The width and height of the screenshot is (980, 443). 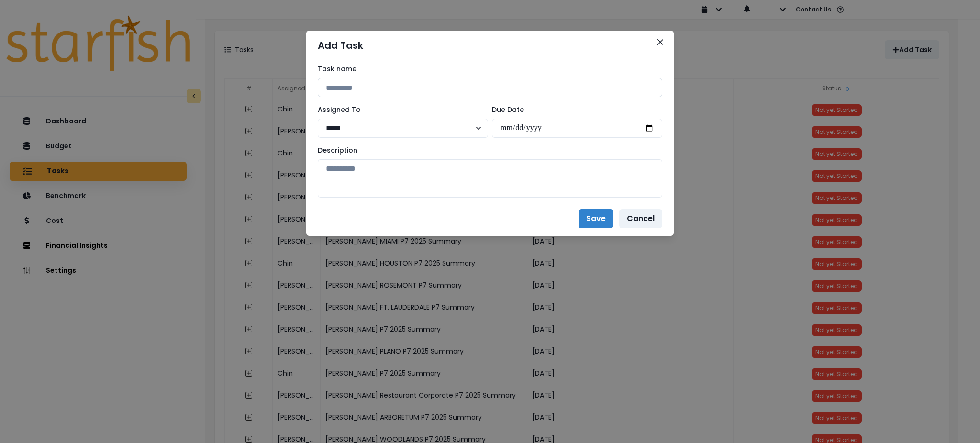 I want to click on button: Close, so click(x=660, y=42).